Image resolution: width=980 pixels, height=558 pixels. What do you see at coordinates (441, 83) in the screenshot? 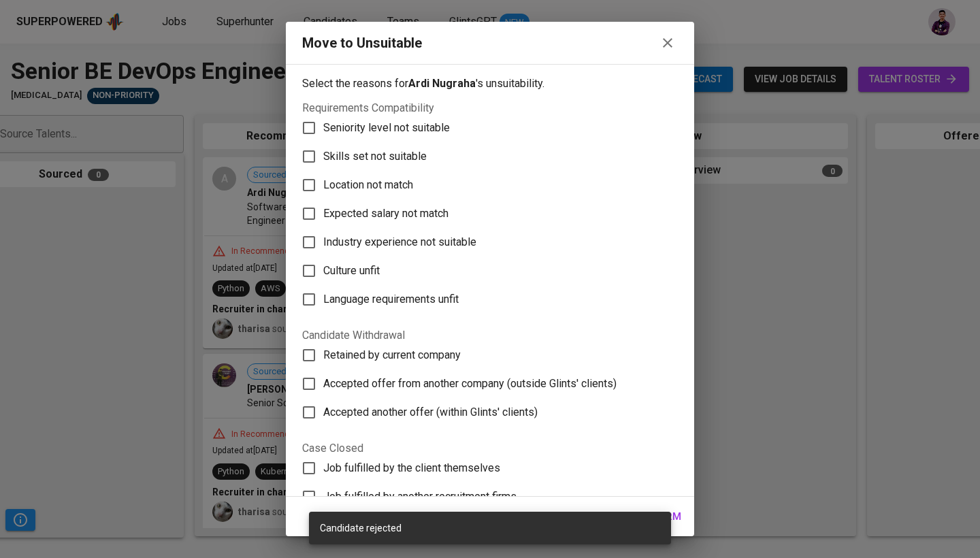
I see `b: Ardi Nugraha` at bounding box center [441, 83].